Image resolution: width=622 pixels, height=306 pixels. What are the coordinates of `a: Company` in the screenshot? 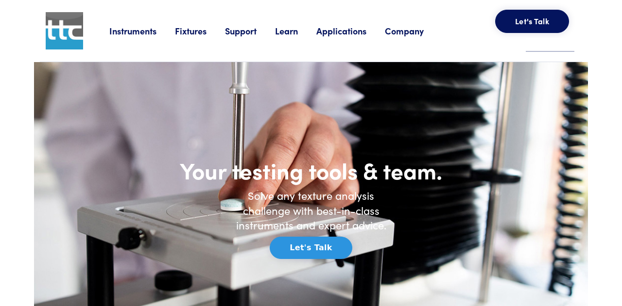 It's located at (413, 31).